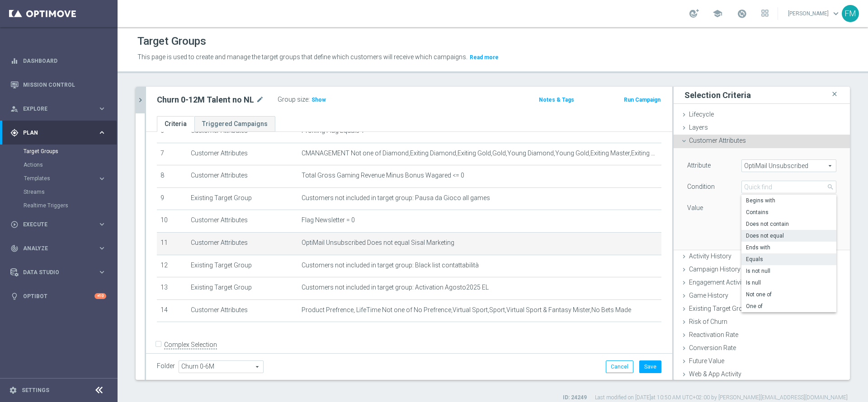 This screenshot has width=868, height=402. What do you see at coordinates (171, 177) in the screenshot?
I see `td: 8` at bounding box center [171, 177].